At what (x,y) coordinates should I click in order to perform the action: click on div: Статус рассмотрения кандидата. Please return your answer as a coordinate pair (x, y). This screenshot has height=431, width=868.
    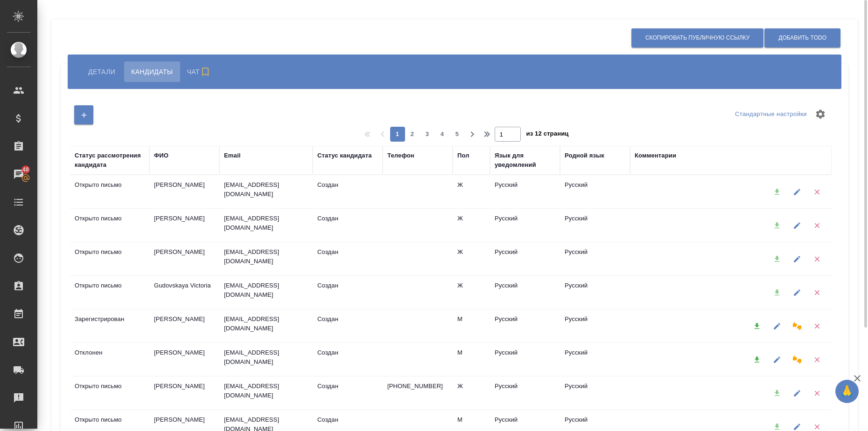
    Looking at the image, I should click on (109, 160).